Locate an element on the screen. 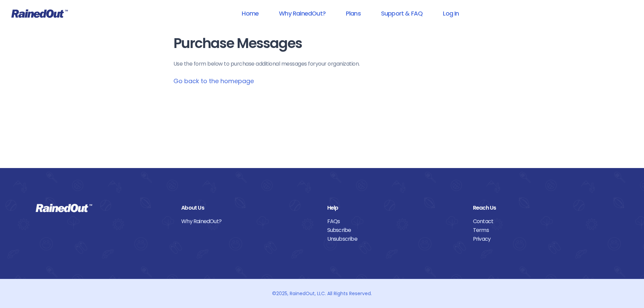 The image size is (644, 308). div: Reach Us is located at coordinates (541, 208).